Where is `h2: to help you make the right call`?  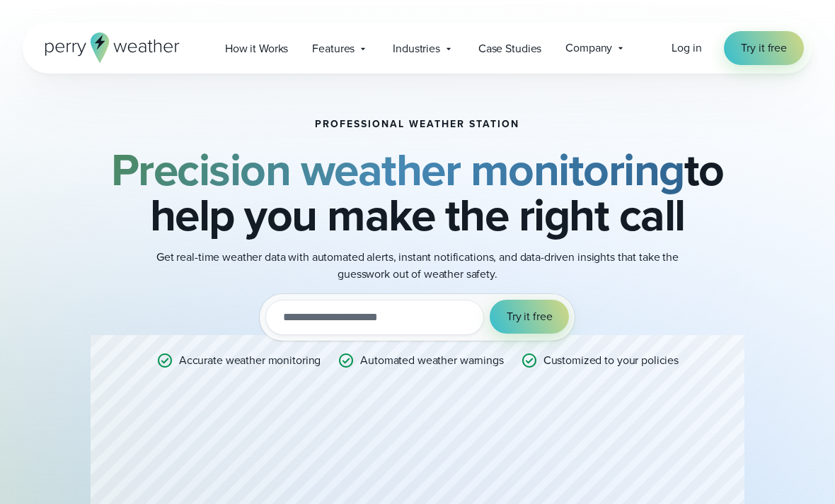 h2: to help you make the right call is located at coordinates (418, 192).